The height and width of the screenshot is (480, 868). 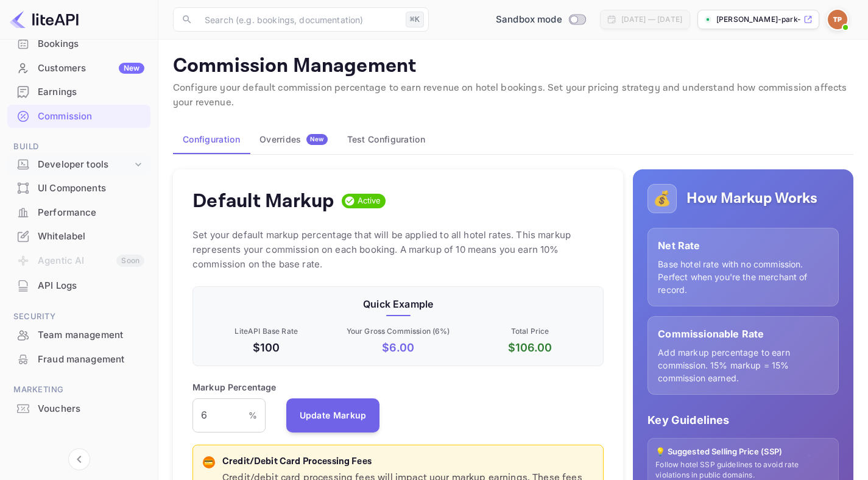 What do you see at coordinates (743, 245) in the screenshot?
I see `p: Net Rate` at bounding box center [743, 245].